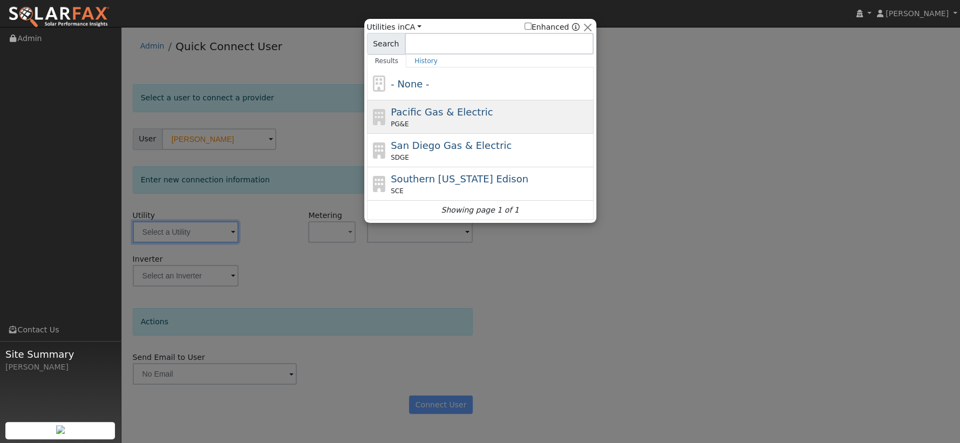  I want to click on span: San Diego Gas & Electric, so click(451, 145).